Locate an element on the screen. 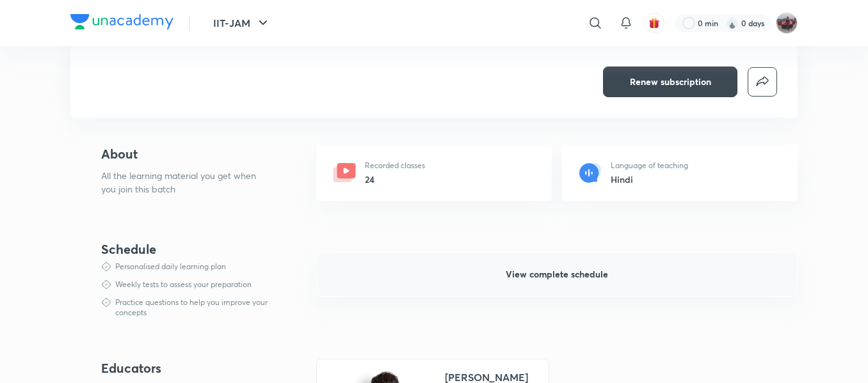  button: IIT-JAM is located at coordinates (242, 23).